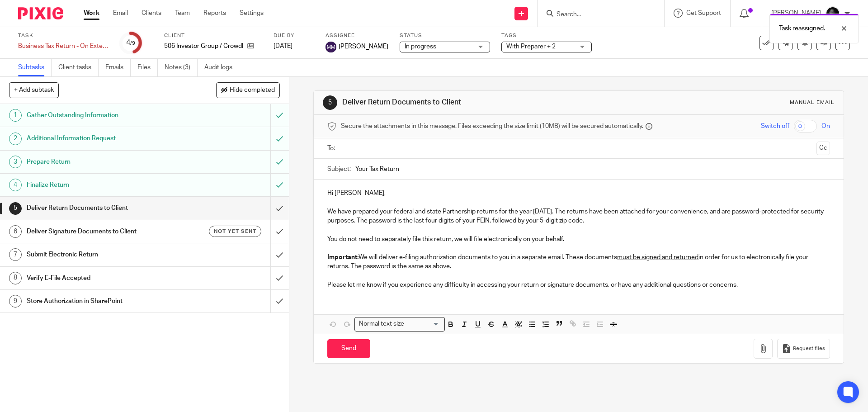 The image size is (868, 412). I want to click on img: svg%3E, so click(331, 47).